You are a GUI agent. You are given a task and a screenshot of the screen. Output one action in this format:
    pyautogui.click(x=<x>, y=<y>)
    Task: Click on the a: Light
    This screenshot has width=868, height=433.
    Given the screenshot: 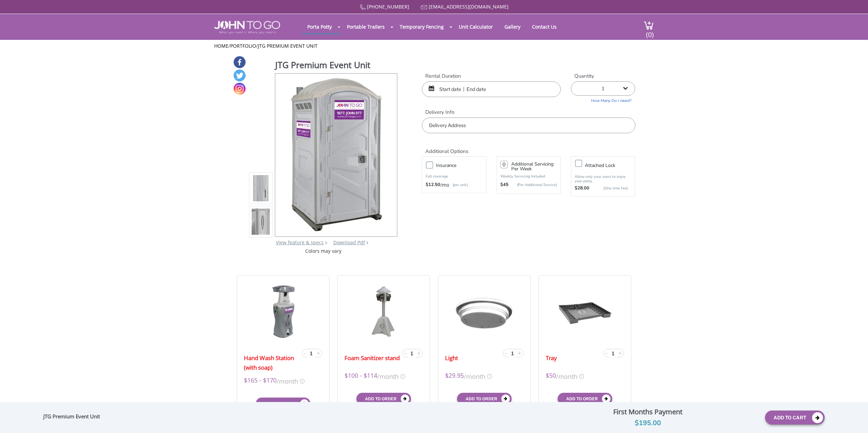 What is the action you would take?
    pyautogui.click(x=451, y=358)
    